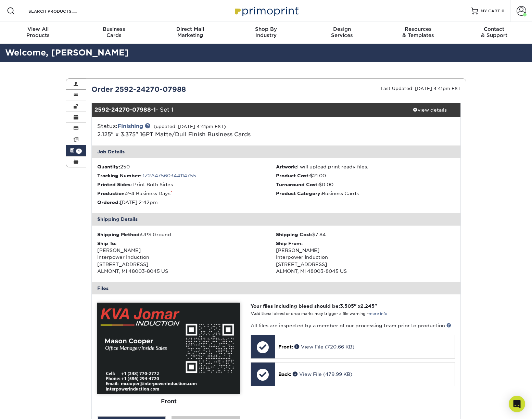 This screenshot has height=419, width=532. What do you see at coordinates (292, 176) in the screenshot?
I see `strong: Product Cost:` at bounding box center [292, 176].